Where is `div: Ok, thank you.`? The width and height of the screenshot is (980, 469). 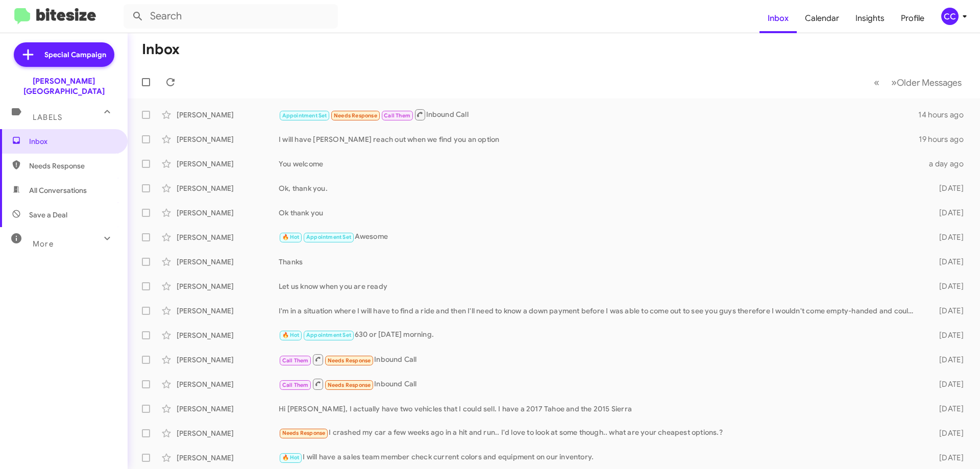
div: Ok, thank you. is located at coordinates (601, 188).